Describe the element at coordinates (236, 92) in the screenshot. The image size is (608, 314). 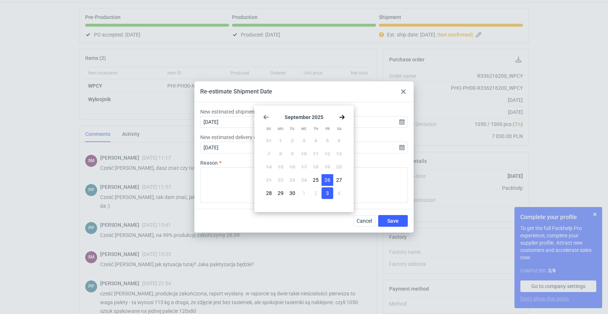
I see `div: Re-estimate Shipment Date` at that location.